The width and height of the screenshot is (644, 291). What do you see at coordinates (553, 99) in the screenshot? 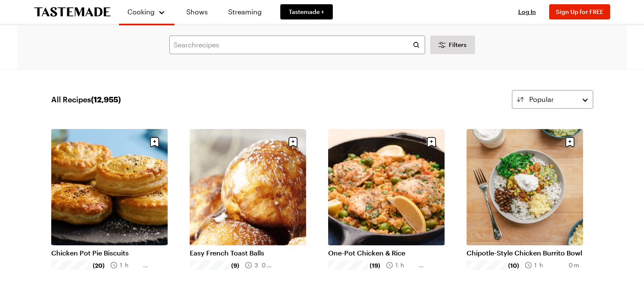
I see `button: Popular` at bounding box center [553, 99].